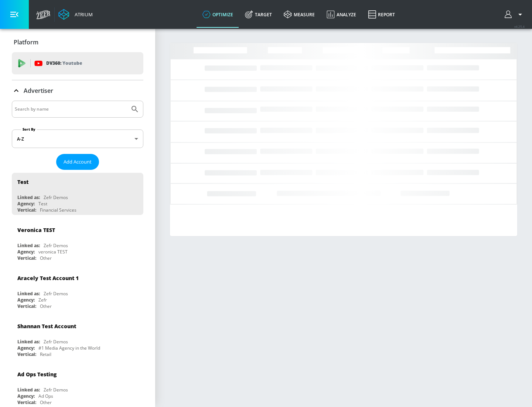  I want to click on a: optimize, so click(218, 14).